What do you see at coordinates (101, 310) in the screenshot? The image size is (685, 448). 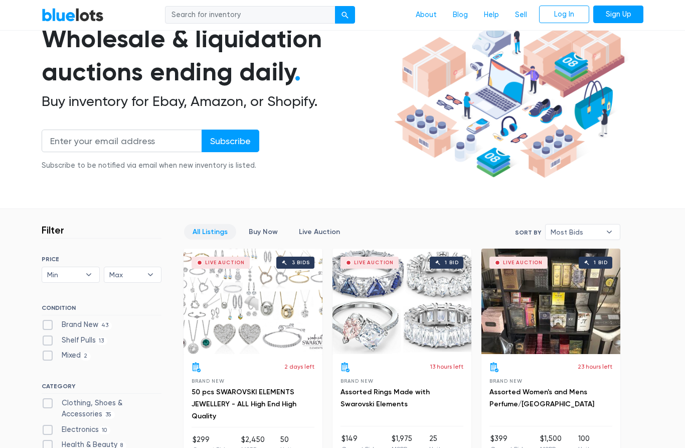 I see `h6: CONDITION` at bounding box center [101, 310].